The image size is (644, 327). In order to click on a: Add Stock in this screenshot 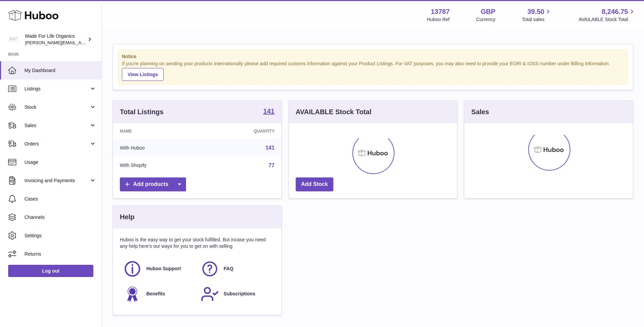, I will do `click(314, 184)`.